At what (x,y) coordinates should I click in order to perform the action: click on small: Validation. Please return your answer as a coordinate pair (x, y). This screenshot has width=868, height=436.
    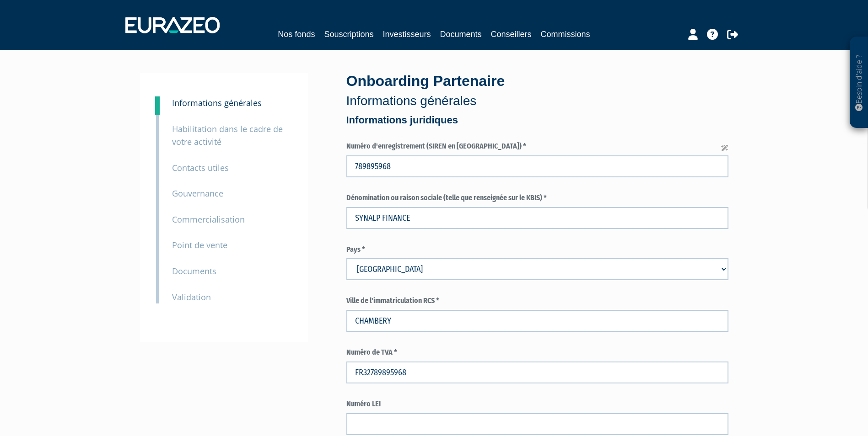
    Looking at the image, I should click on (191, 297).